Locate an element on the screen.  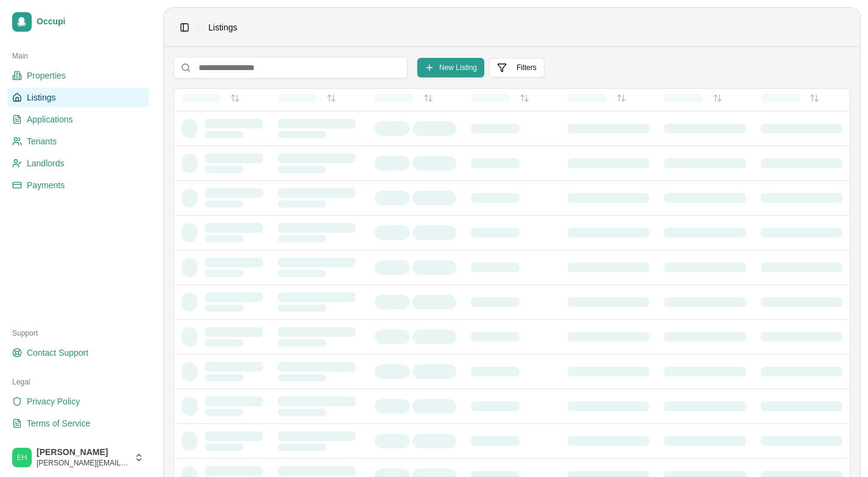
span: Properties is located at coordinates (46, 76).